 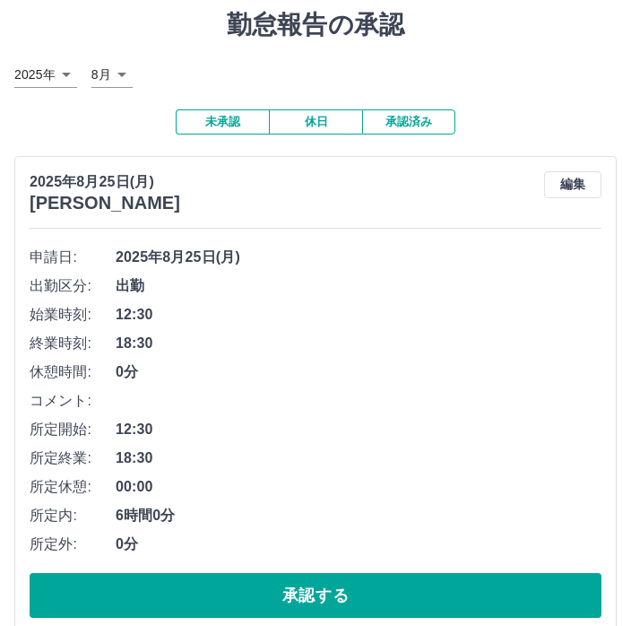 I want to click on span: 休憩時間:, so click(x=73, y=372).